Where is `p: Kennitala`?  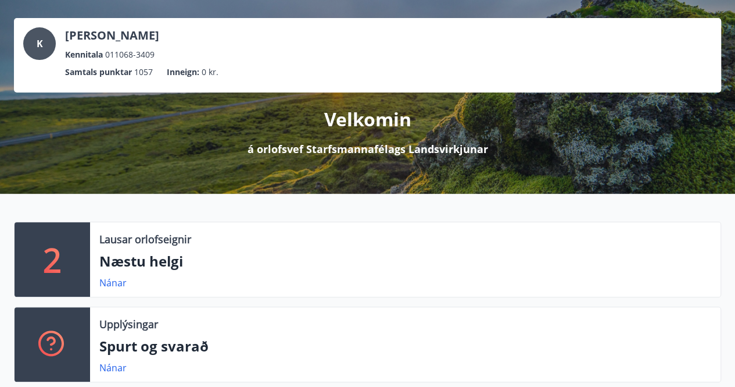 p: Kennitala is located at coordinates (84, 55).